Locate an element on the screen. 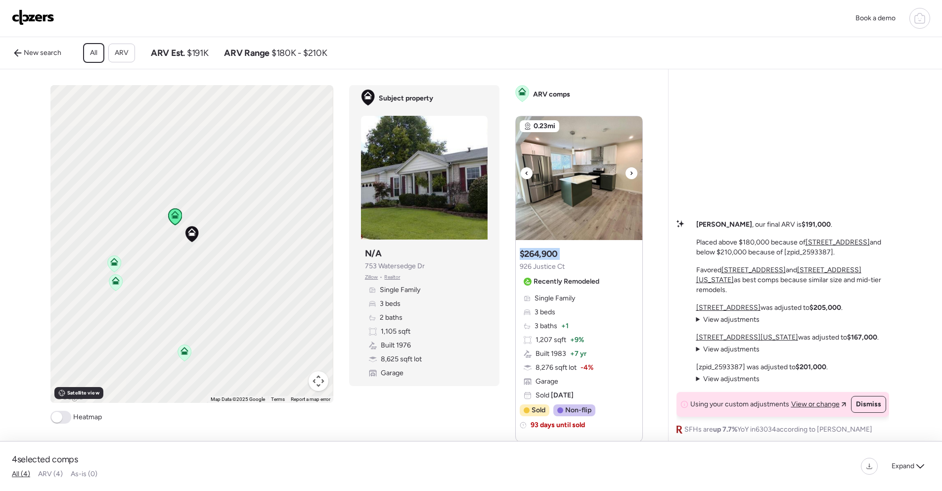 Image resolution: width=942 pixels, height=491 pixels. span: -4% is located at coordinates (587, 367).